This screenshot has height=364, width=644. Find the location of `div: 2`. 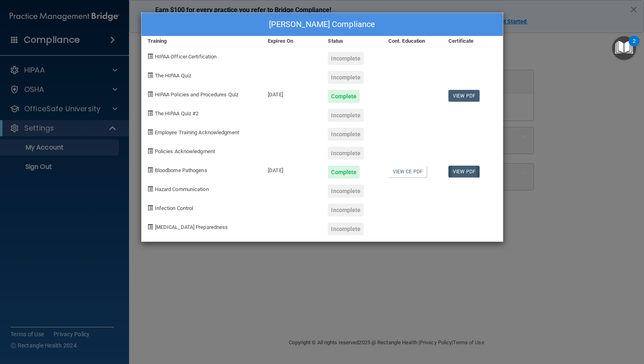

div: 2 is located at coordinates (634, 46).